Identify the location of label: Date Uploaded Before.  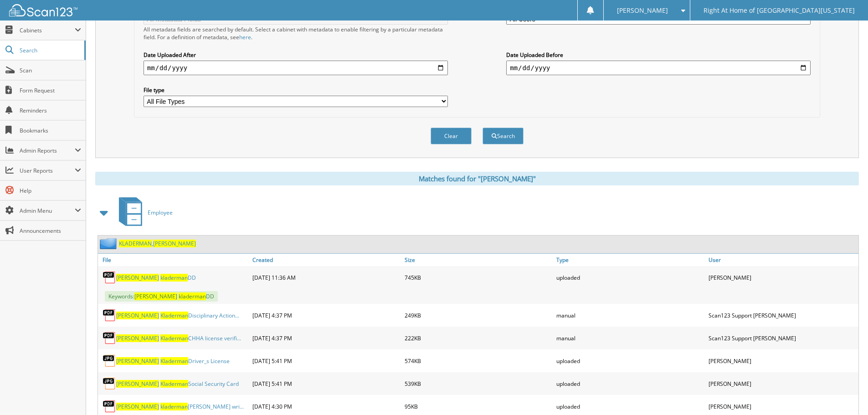
(658, 54).